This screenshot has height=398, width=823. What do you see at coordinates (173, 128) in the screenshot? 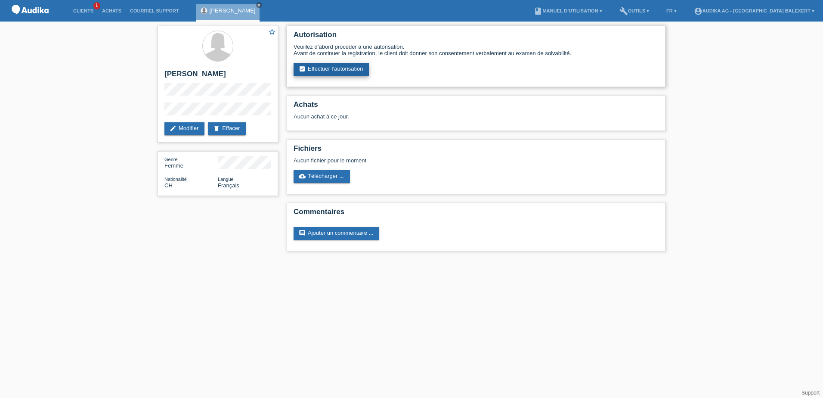
I see `i: edit` at bounding box center [173, 128].